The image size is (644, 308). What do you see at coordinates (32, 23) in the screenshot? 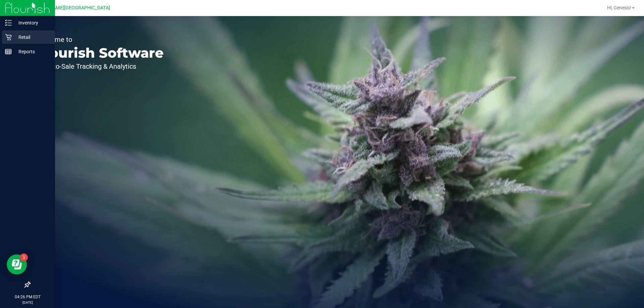
I see `p: Inventory` at bounding box center [32, 23].